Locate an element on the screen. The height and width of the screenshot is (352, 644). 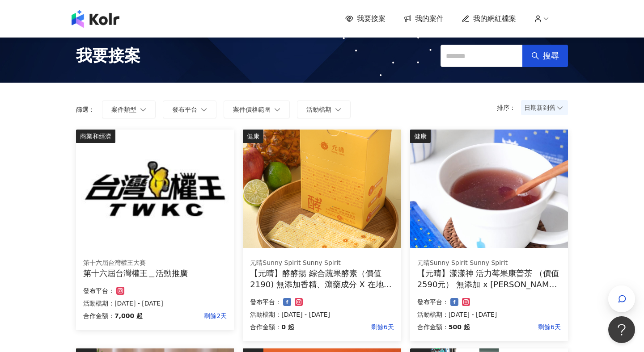
a: 我要接案 is located at coordinates (366, 18).